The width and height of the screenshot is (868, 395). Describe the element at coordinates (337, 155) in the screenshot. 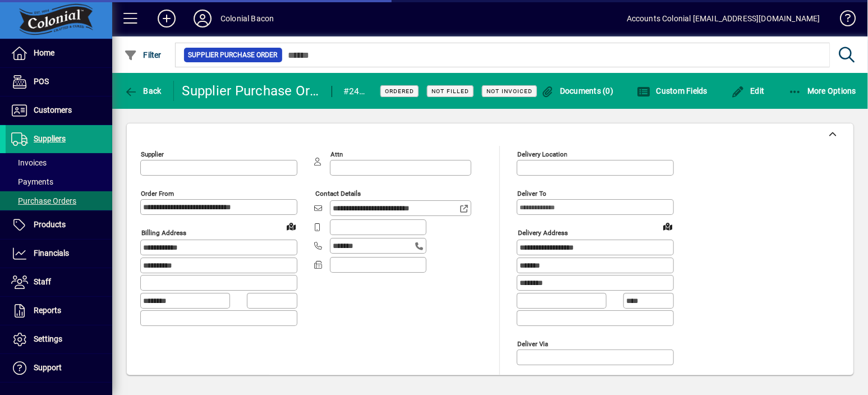

I see `mat-label: Attn` at that location.